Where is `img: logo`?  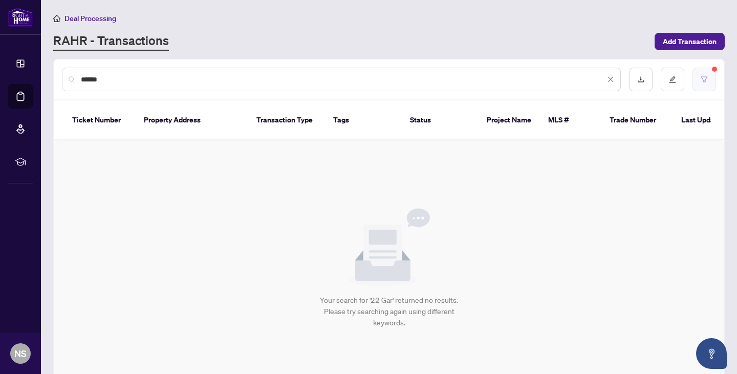 img: logo is located at coordinates (20, 17).